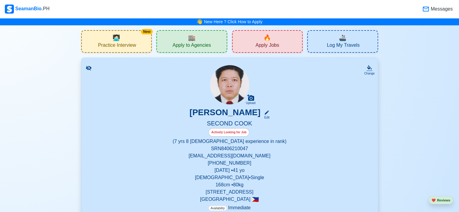 The image size is (459, 212). What do you see at coordinates (192, 46) in the screenshot?
I see `span: Apply to Agencies` at bounding box center [192, 46].